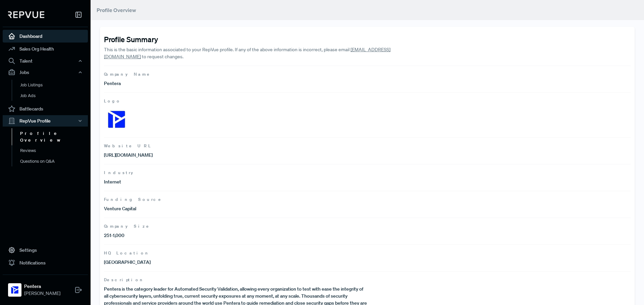 The width and height of the screenshot is (644, 305). What do you see at coordinates (54, 137) in the screenshot?
I see `a: Profile Overview` at bounding box center [54, 137].